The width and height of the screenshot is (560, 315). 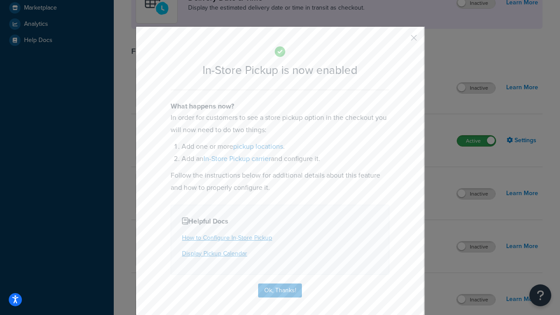 What do you see at coordinates (280, 106) in the screenshot?
I see `h4: What happens now?` at bounding box center [280, 106].